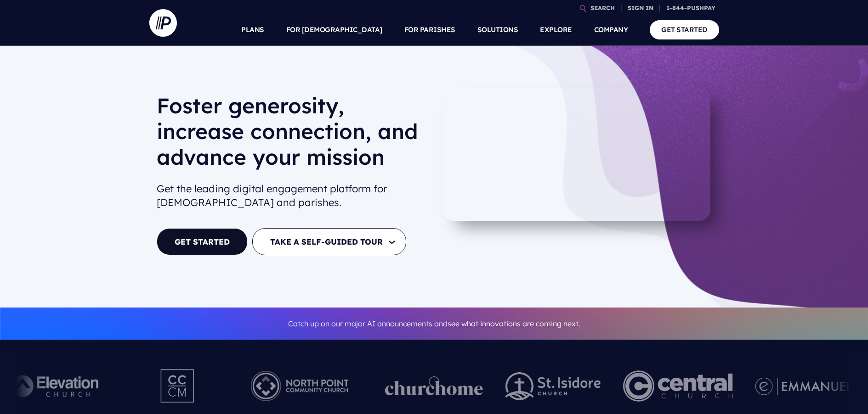 This screenshot has height=414, width=868. I want to click on img: Pushpay_Logo__NorthPoint, so click(299, 387).